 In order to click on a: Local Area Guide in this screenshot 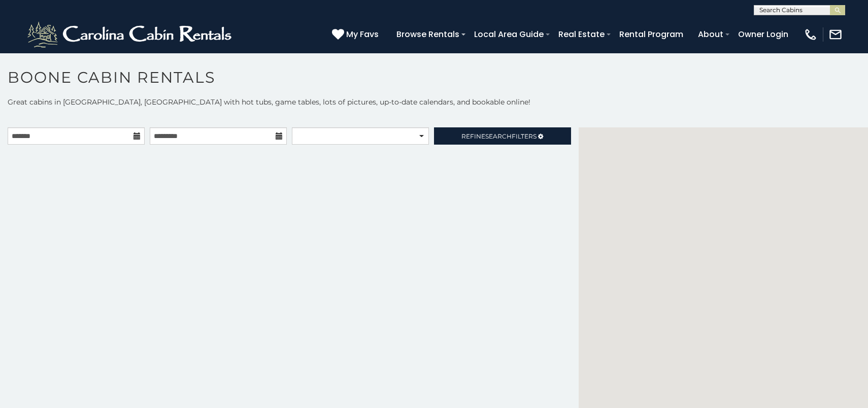, I will do `click(508, 34)`.